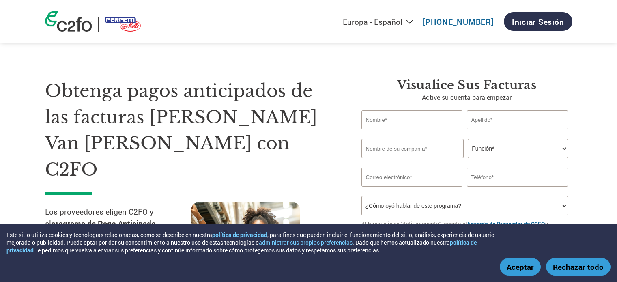 The image size is (617, 282). Describe the element at coordinates (305, 242) in the screenshot. I see `button: administrar sus propias preferencias` at that location.